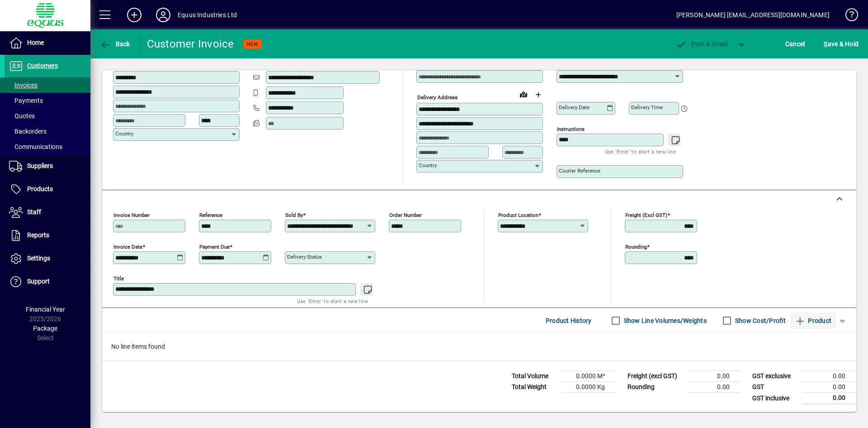 This screenshot has height=428, width=868. What do you see at coordinates (48, 116) in the screenshot?
I see `a: Quotes` at bounding box center [48, 116].